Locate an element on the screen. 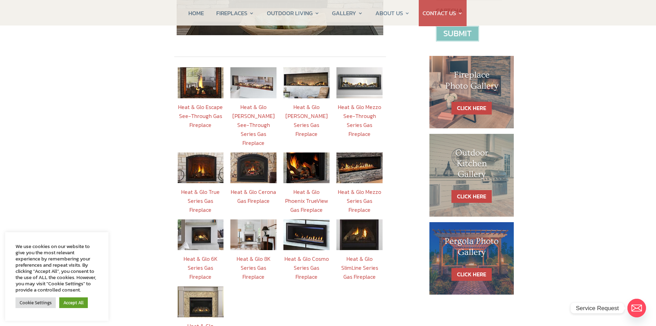 The image size is (656, 326). img: HNG_gasFP_SL-950TR-E_195x177 is located at coordinates (360, 234).